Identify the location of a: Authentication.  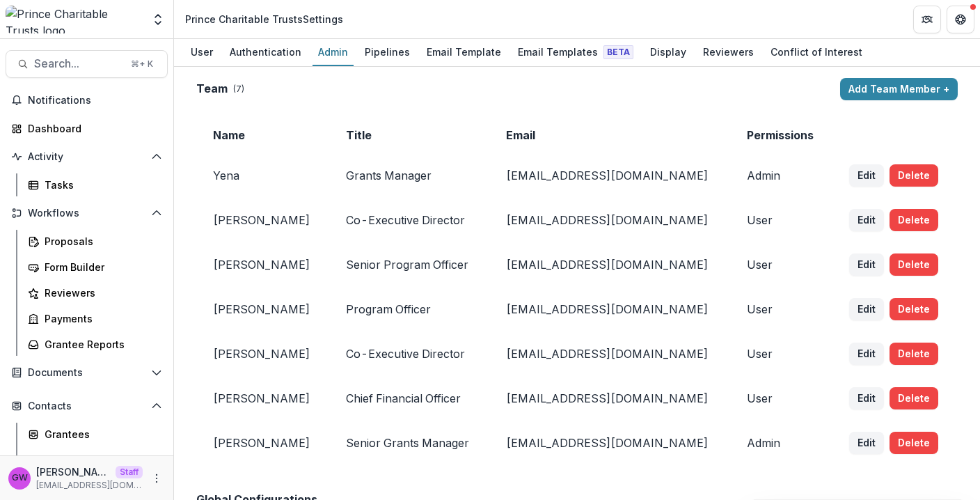
(265, 52).